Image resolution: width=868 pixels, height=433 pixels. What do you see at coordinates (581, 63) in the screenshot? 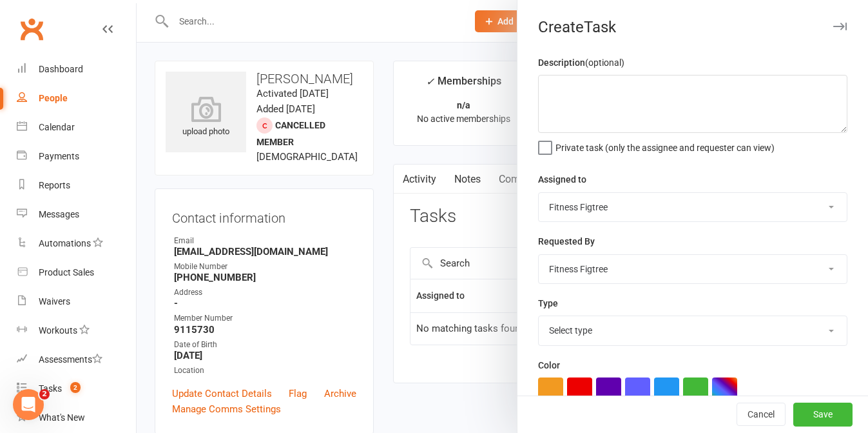
I see `label: Description` at bounding box center [581, 63].